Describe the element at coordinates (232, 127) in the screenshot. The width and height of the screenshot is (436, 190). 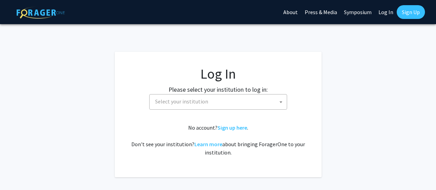
I see `a: Sign up here` at that location.